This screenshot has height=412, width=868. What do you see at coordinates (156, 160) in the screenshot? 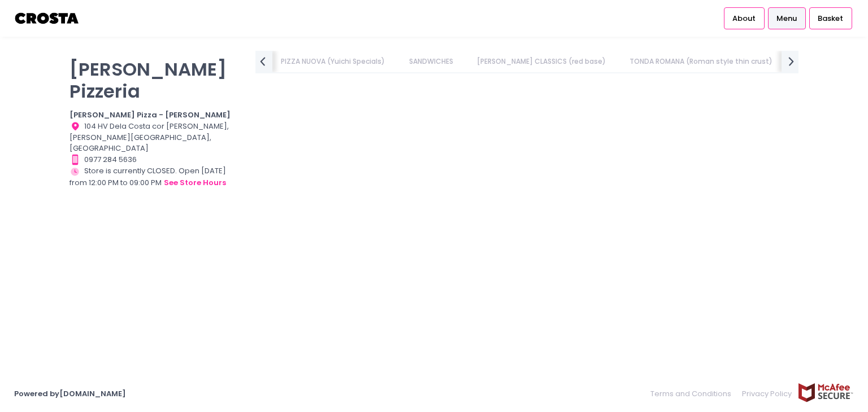
I see `div: 0977 284 5636` at bounding box center [156, 160].